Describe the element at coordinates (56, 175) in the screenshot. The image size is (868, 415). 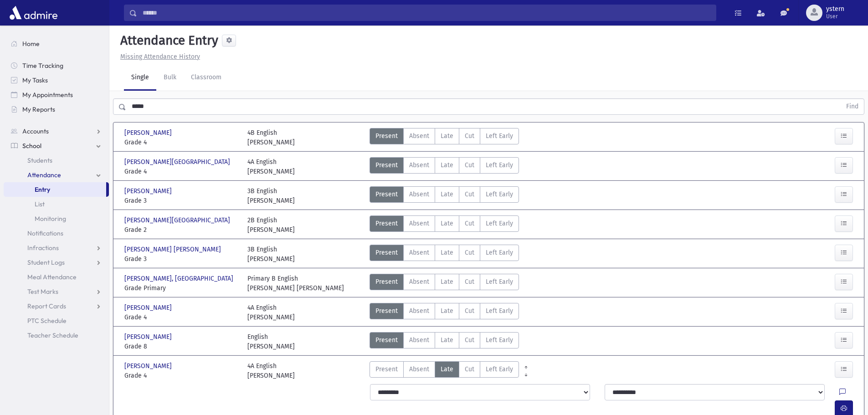
I see `a: Attendance` at that location.